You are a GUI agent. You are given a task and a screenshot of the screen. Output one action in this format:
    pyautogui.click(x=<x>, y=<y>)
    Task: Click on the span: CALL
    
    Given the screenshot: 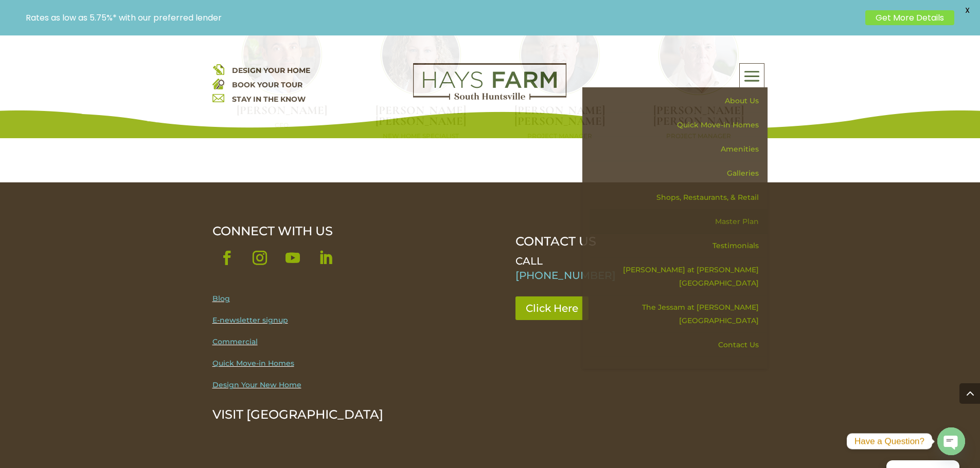 What is the action you would take?
    pyautogui.click(x=529, y=261)
    